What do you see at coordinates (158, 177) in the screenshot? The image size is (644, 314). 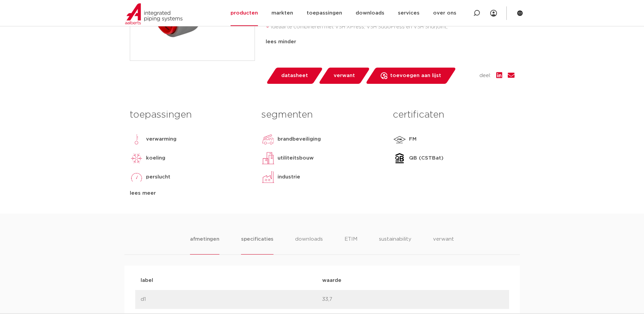 I see `p: perslucht` at bounding box center [158, 177].